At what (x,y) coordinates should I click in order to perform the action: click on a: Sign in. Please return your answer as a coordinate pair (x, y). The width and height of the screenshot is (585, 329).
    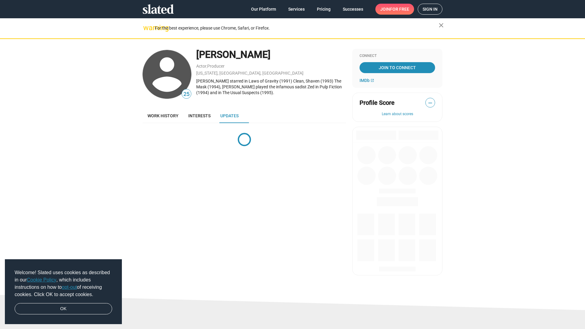
    Looking at the image, I should click on (430, 9).